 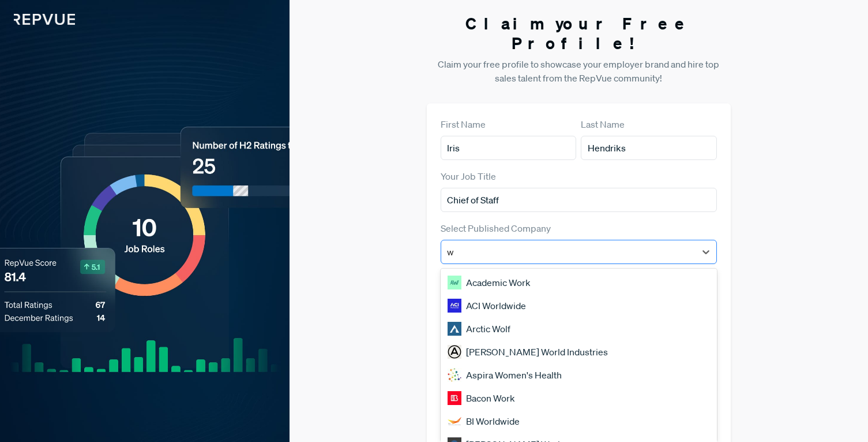 I want to click on img: Aspira Women's Health, so click(x=455, y=375).